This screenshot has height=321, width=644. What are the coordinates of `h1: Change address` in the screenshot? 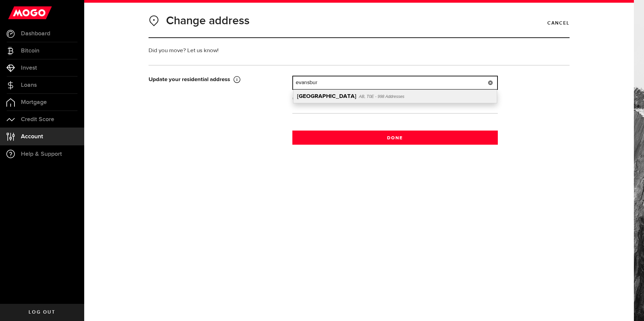 It's located at (208, 21).